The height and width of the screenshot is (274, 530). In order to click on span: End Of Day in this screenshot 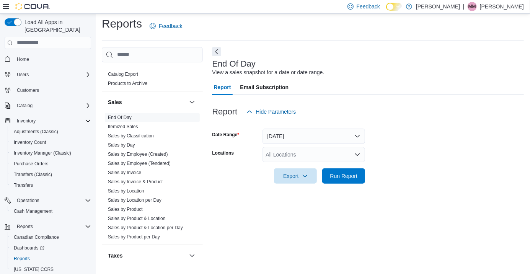, I will do `click(120, 117)`.